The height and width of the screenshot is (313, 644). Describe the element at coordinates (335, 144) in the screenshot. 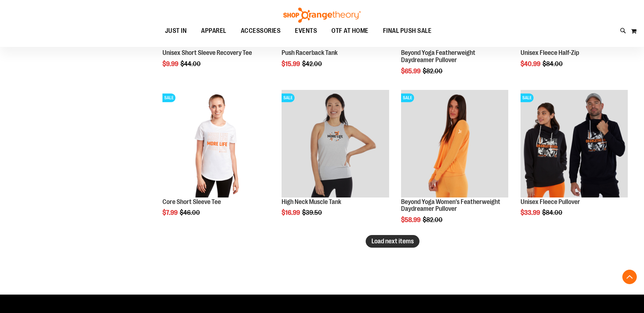

I see `a: Product image for High Neck Muscle TankSALE` at that location.